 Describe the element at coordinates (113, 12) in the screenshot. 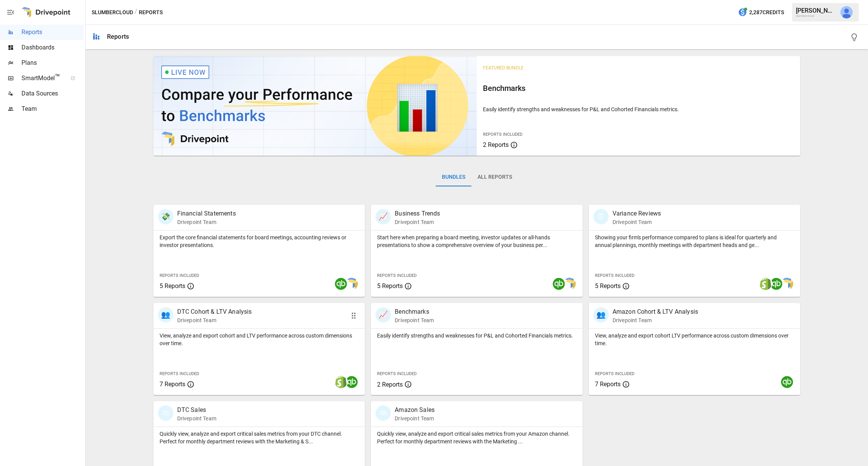

I see `button: slumbercloud` at that location.